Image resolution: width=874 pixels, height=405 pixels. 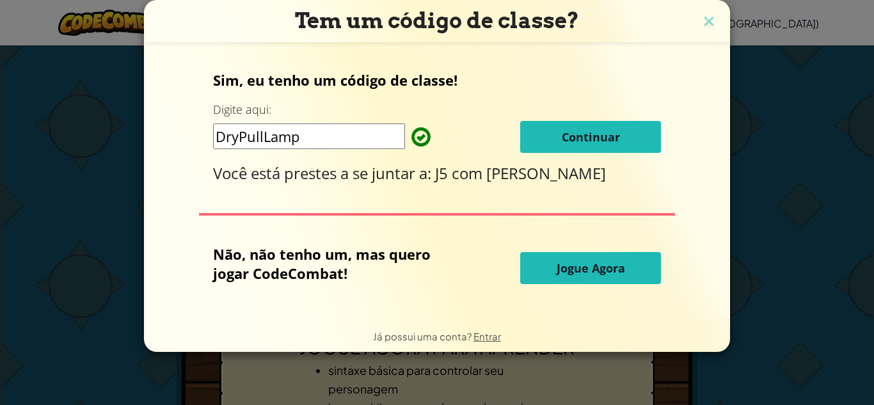 I want to click on font: com, so click(x=467, y=173).